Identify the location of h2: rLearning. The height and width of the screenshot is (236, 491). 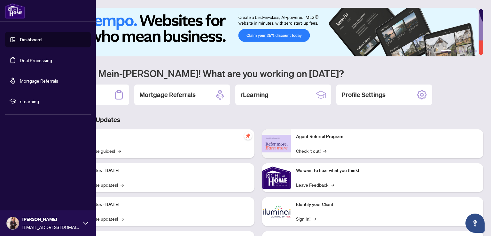
(254, 95).